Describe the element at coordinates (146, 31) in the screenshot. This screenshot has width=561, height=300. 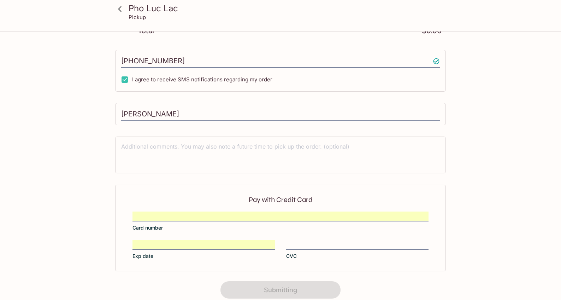
I see `p: Total` at that location.